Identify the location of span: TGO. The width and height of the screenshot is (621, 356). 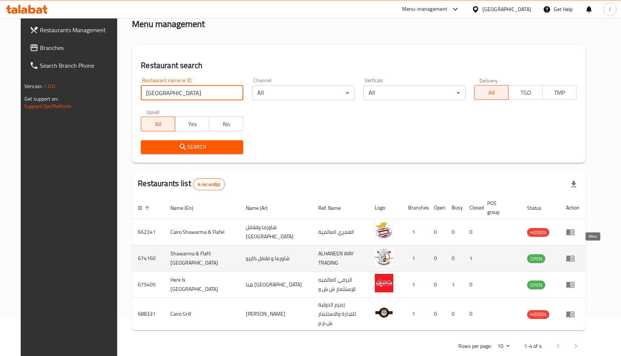
(526, 92).